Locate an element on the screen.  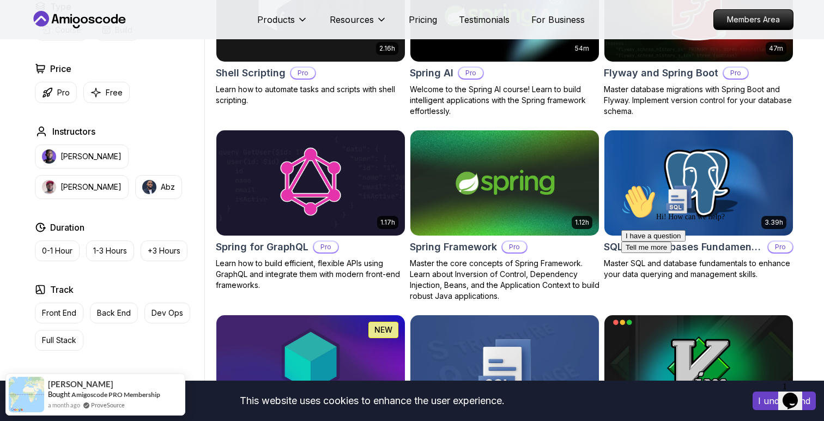
button: Accept cookies is located at coordinates (785, 401).